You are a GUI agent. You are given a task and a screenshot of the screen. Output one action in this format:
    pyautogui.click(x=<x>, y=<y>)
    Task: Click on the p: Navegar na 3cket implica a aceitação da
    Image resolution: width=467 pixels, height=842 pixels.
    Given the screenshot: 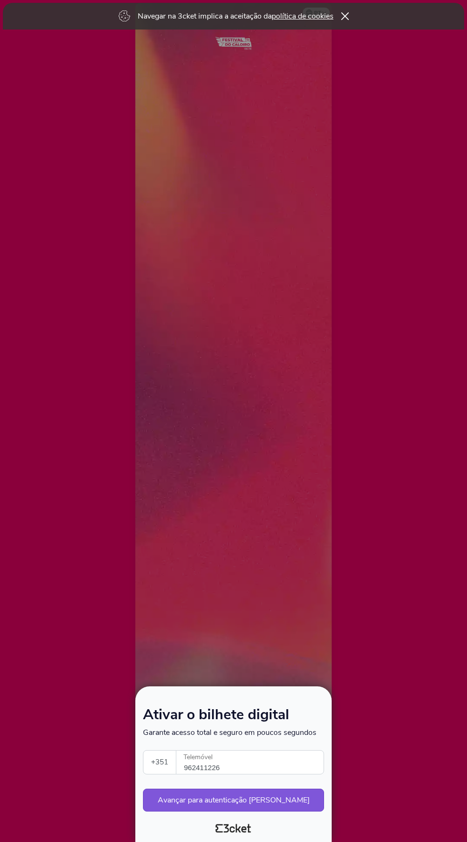 What is the action you would take?
    pyautogui.click(x=235, y=16)
    